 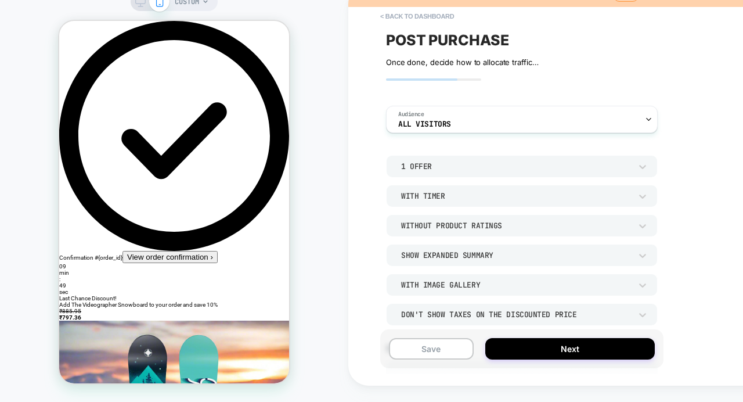 What do you see at coordinates (516, 314) in the screenshot?
I see `div: Don't show taxes on the discounted price` at bounding box center [516, 314].